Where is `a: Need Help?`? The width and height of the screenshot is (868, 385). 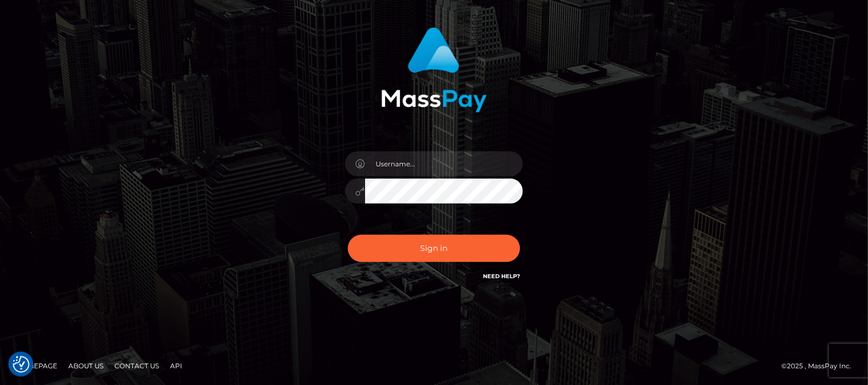
a: Need Help? is located at coordinates (501, 276).